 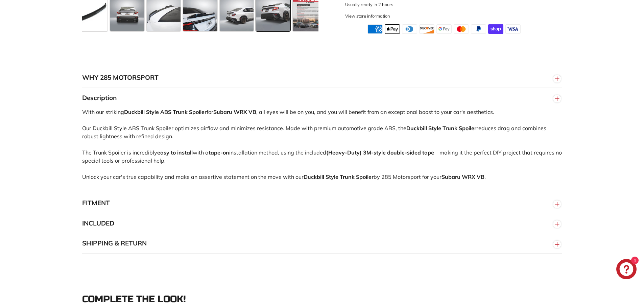 What do you see at coordinates (375, 29) in the screenshot?
I see `img: american_express` at bounding box center [375, 29].